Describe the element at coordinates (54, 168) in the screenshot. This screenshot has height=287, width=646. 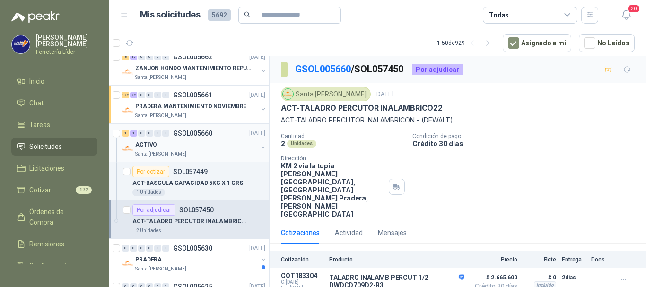
I see `a: Licitaciones` at that location.